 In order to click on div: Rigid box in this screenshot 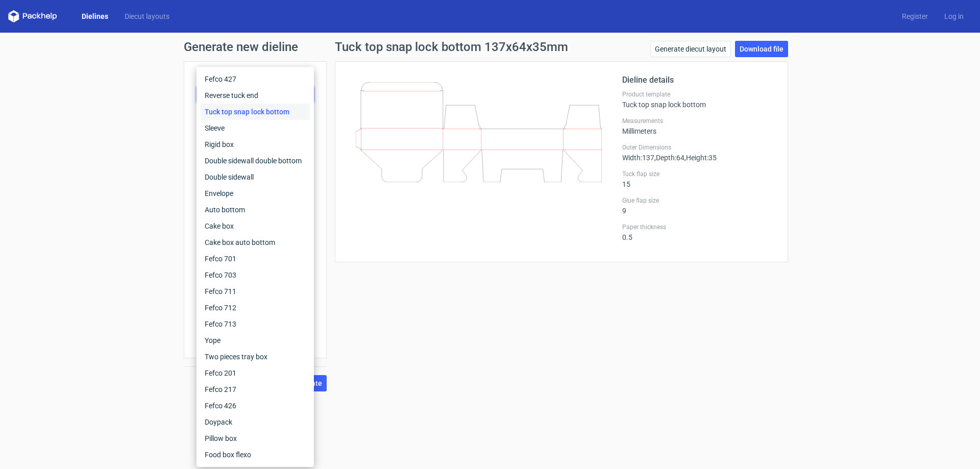, I will do `click(255, 144)`.